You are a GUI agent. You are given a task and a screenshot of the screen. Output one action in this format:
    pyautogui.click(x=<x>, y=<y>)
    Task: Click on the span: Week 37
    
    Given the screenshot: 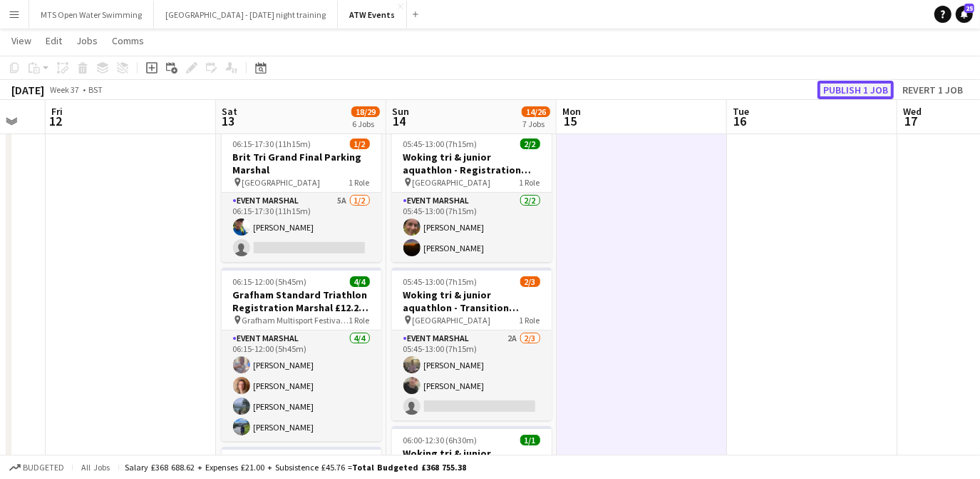 What is the action you would take?
    pyautogui.click(x=65, y=89)
    